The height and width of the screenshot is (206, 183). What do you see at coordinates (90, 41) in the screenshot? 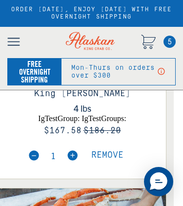
I see `img: Alaskan King Crab Co. logo` at bounding box center [90, 41].